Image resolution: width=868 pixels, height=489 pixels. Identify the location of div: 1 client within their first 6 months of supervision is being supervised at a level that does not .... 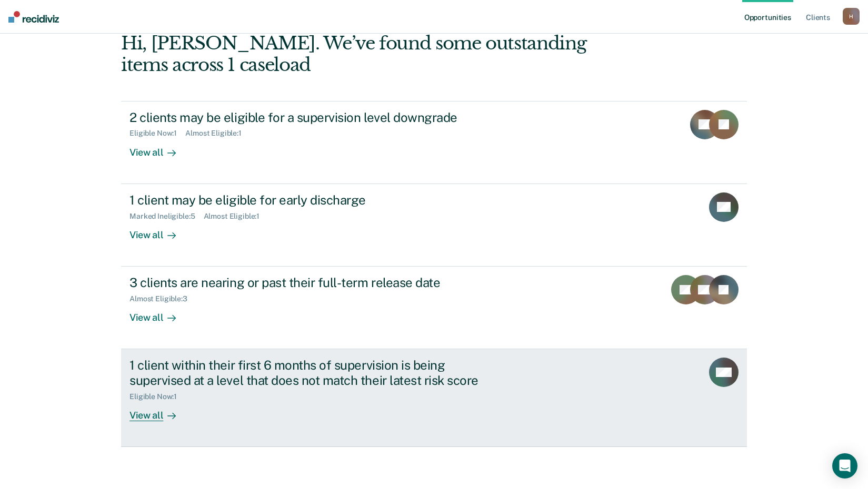
(314, 373).